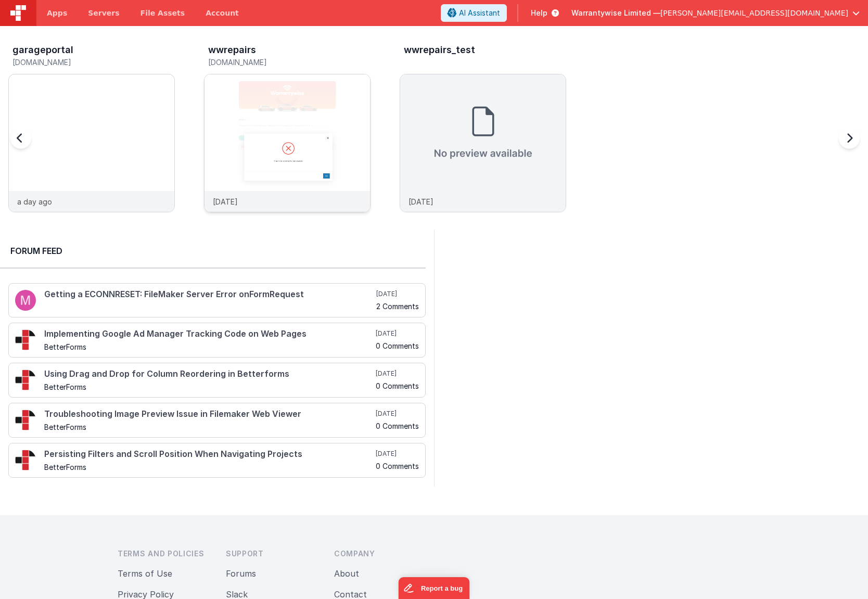 Image resolution: width=868 pixels, height=599 pixels. I want to click on a: About, so click(347, 574).